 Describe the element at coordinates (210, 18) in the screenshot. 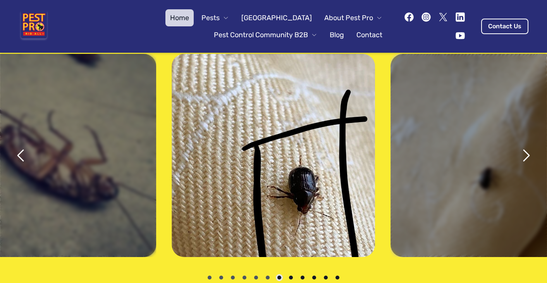

I see `span: Pests` at that location.